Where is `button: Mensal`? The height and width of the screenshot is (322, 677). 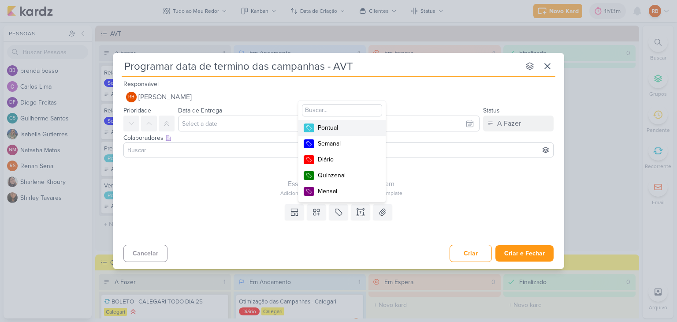
button: Mensal is located at coordinates (342, 191).